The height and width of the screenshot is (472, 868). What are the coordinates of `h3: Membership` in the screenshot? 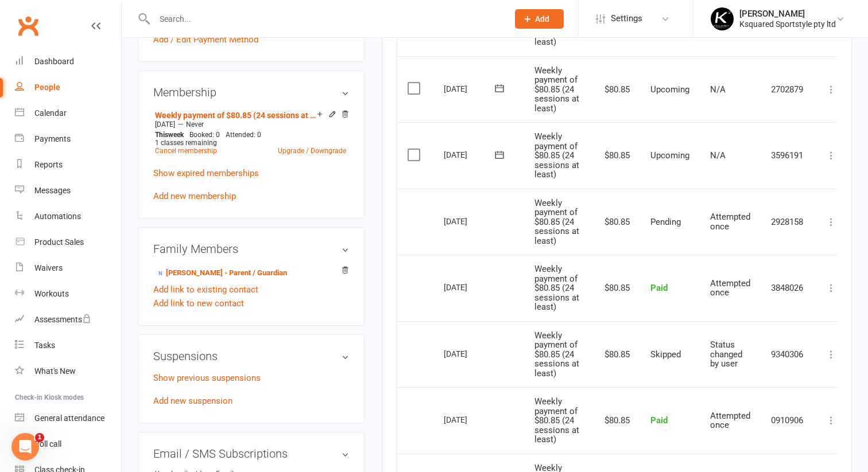 It's located at (251, 92).